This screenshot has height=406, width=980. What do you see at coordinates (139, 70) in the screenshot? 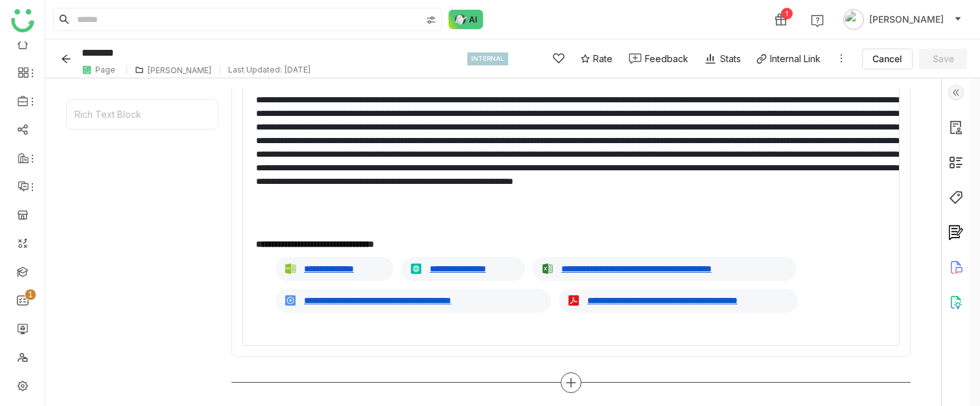
I see `img: folder.svg` at bounding box center [139, 70].